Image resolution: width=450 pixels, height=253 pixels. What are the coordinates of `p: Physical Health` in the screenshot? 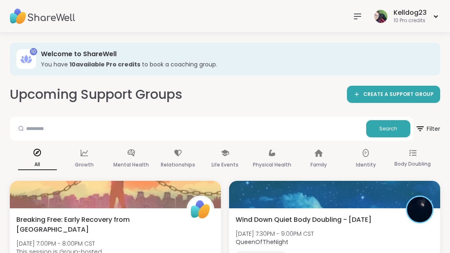 It's located at (272, 165).